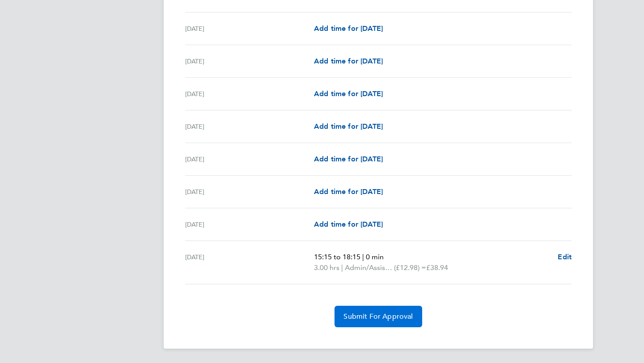  What do you see at coordinates (564, 257) in the screenshot?
I see `span: Edit` at bounding box center [564, 257].